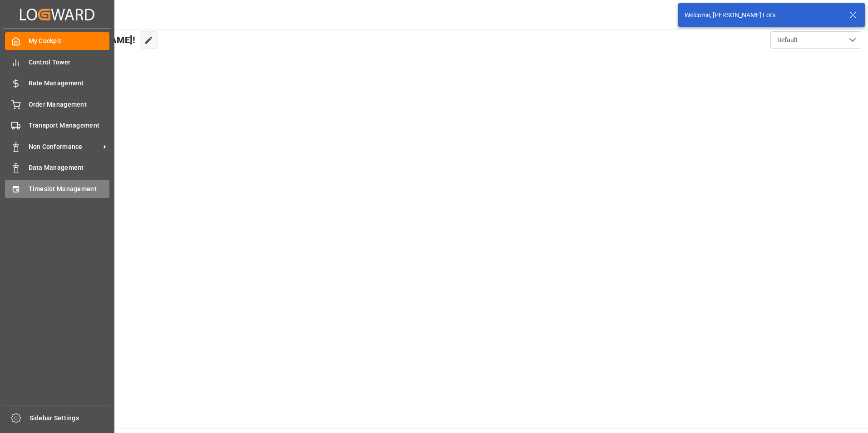 Image resolution: width=868 pixels, height=433 pixels. Describe the element at coordinates (69, 105) in the screenshot. I see `span: Order Management` at that location.